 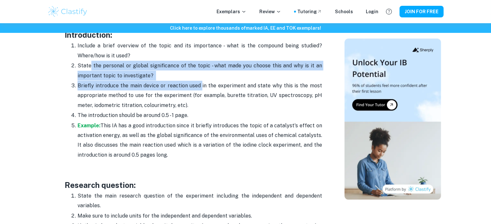 I want to click on a: JOIN FOR FREE, so click(x=421, y=12).